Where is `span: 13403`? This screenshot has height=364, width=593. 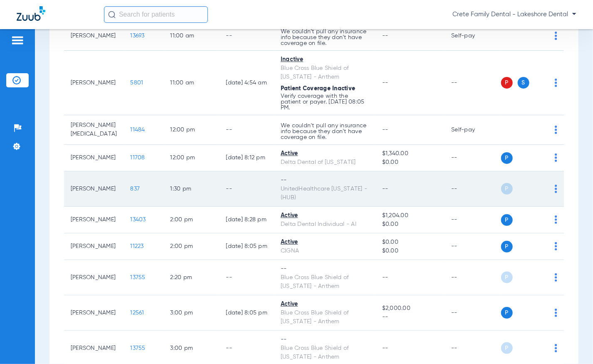 span: 13403 is located at coordinates (138, 219).